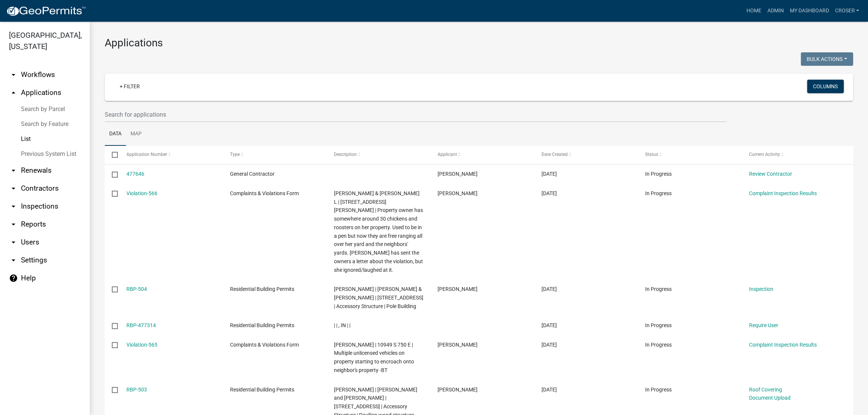 The width and height of the screenshot is (868, 415). I want to click on i: arrow_drop_up, so click(13, 93).